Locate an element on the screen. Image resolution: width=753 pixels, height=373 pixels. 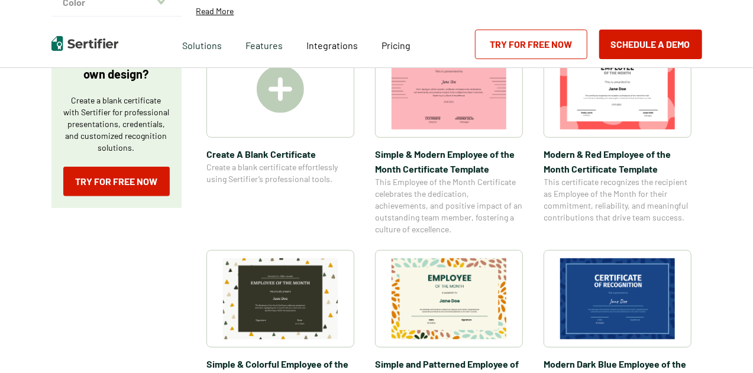
p: Read More is located at coordinates (215, 11).